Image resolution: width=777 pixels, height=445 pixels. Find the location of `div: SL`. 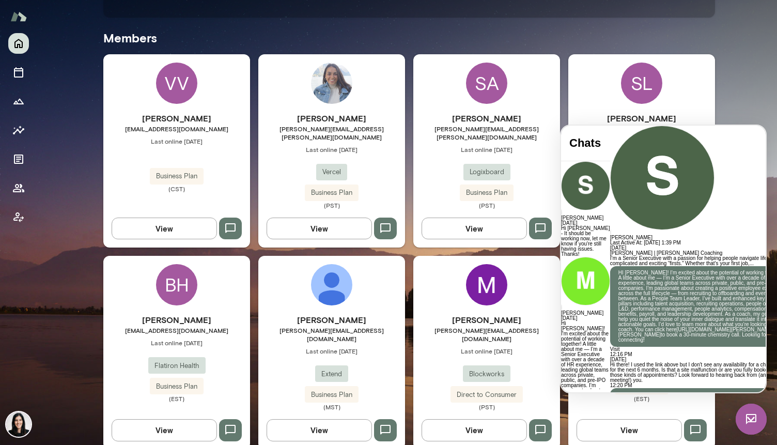

div: SL is located at coordinates (642, 83).